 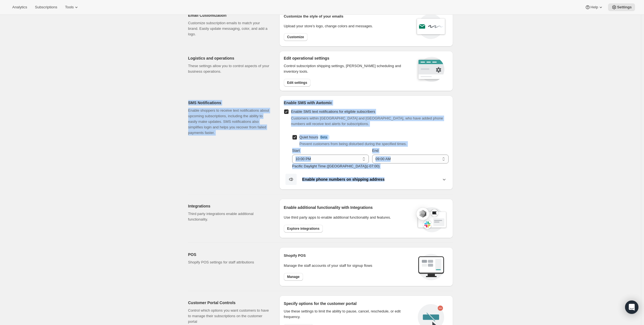 I want to click on h2: POS, so click(x=229, y=255).